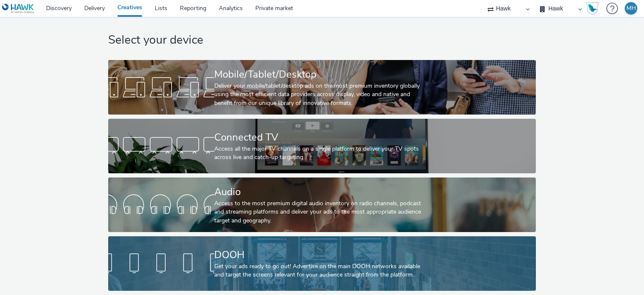  What do you see at coordinates (320, 74) in the screenshot?
I see `div: Mobile/Tablet/Desktop` at bounding box center [320, 74].